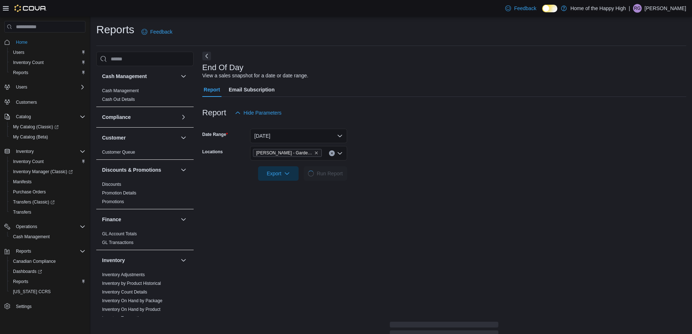  I want to click on h3: End Of Day, so click(223, 68).